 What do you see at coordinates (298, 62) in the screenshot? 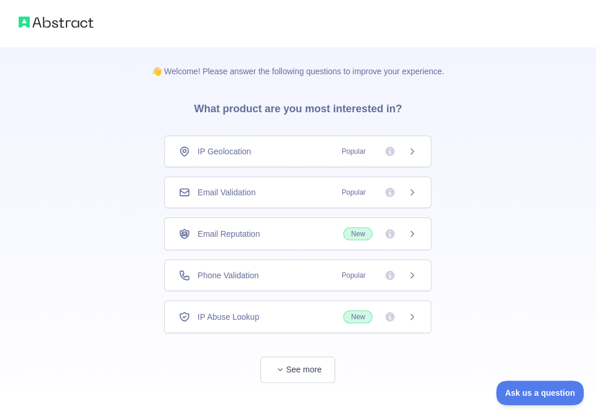
I see `p: 👋 Welcome! Please answer the following questions to improve your experience.` at bounding box center [298, 62].